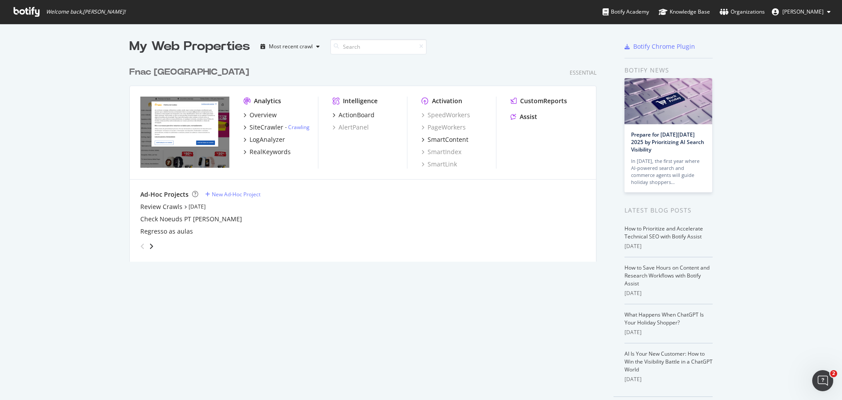 Image resolution: width=842 pixels, height=400 pixels. I want to click on div: AlertPanel, so click(350, 127).